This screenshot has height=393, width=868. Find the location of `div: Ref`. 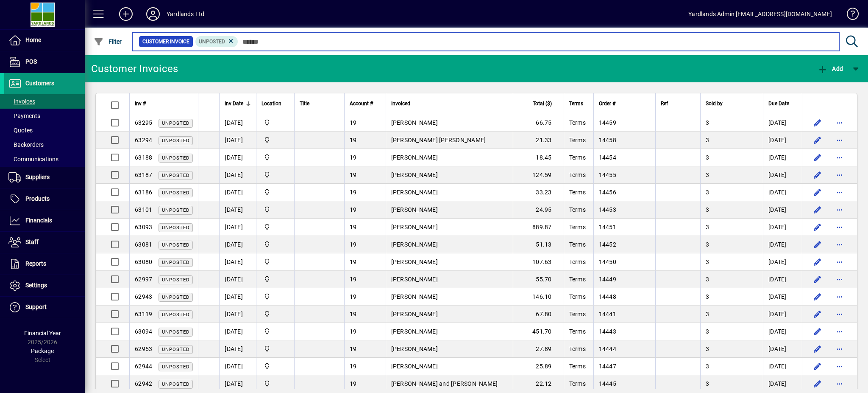

div: Ref is located at coordinates (678, 104).